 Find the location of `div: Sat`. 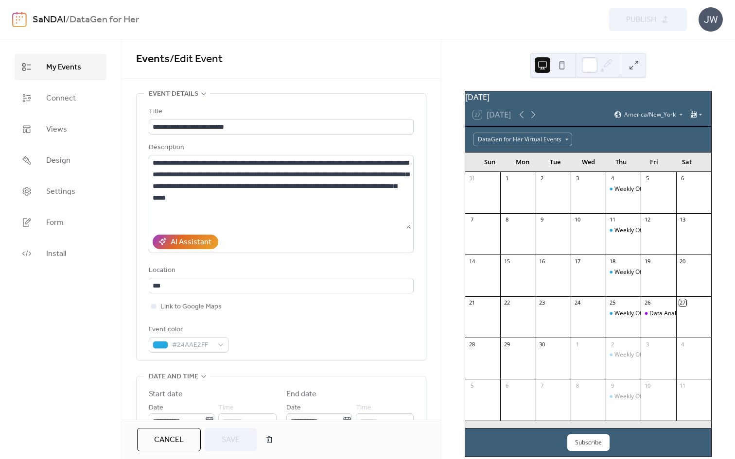

div: Sat is located at coordinates (687, 162).